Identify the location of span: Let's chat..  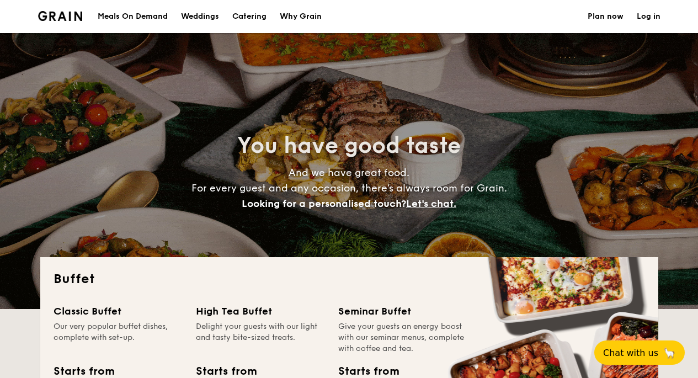
(431, 204).